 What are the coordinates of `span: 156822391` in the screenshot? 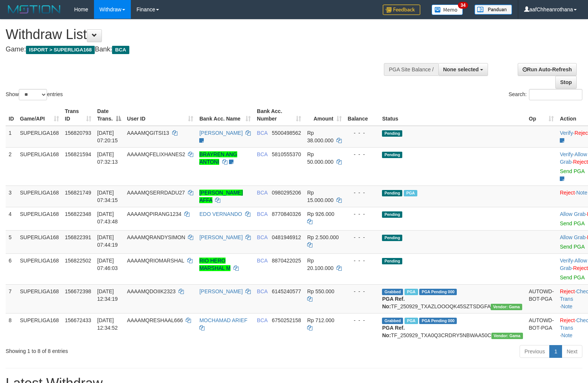 It's located at (78, 238).